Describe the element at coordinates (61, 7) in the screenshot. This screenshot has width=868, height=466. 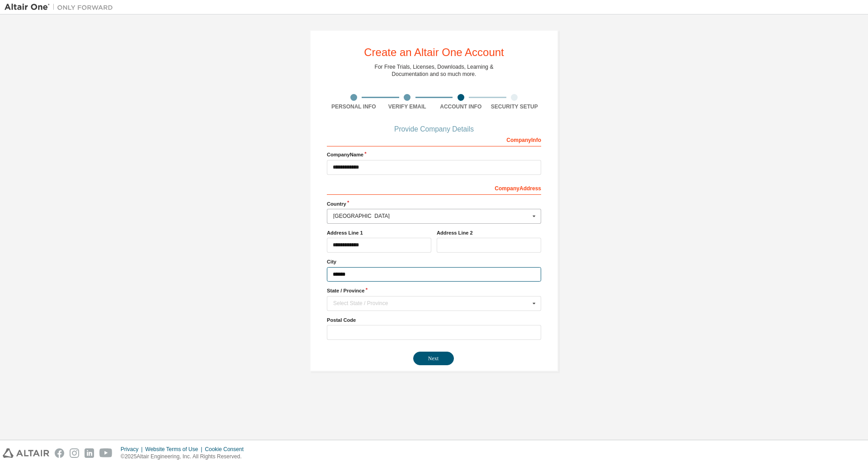
I see `img: Altair One` at that location.